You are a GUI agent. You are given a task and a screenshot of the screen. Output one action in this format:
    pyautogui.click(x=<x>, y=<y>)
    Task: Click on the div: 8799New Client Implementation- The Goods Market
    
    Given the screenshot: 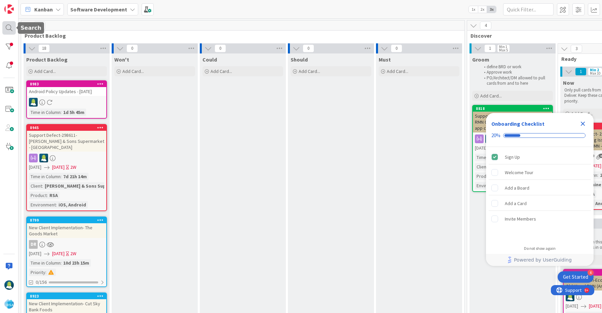 What is the action you would take?
    pyautogui.click(x=67, y=228)
    